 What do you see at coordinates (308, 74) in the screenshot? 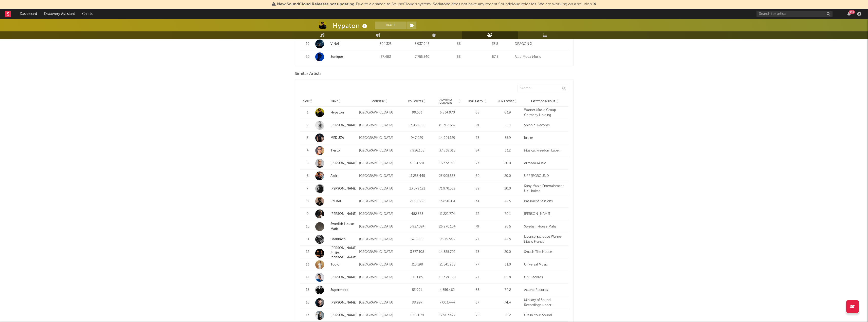
I see `span: Similar Artists` at bounding box center [308, 74].